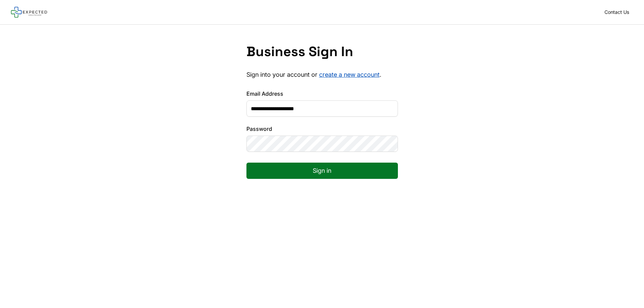 The width and height of the screenshot is (644, 308). I want to click on h1: Business Sign In, so click(322, 52).